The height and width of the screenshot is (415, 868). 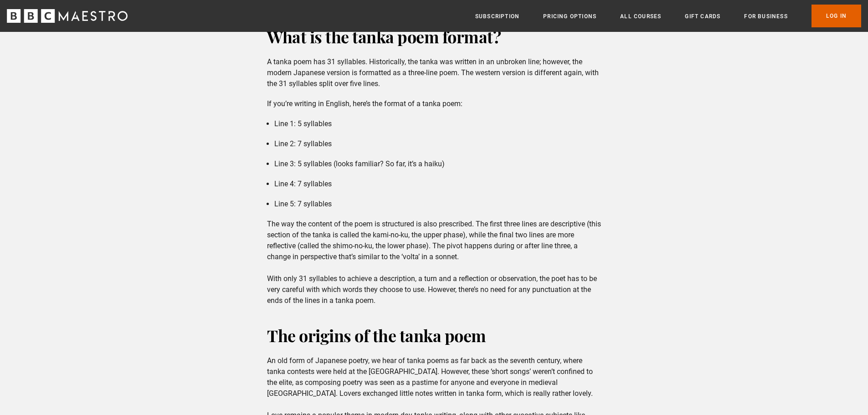 What do you see at coordinates (67, 16) in the screenshot?
I see `a: BBC Maestro` at bounding box center [67, 16].